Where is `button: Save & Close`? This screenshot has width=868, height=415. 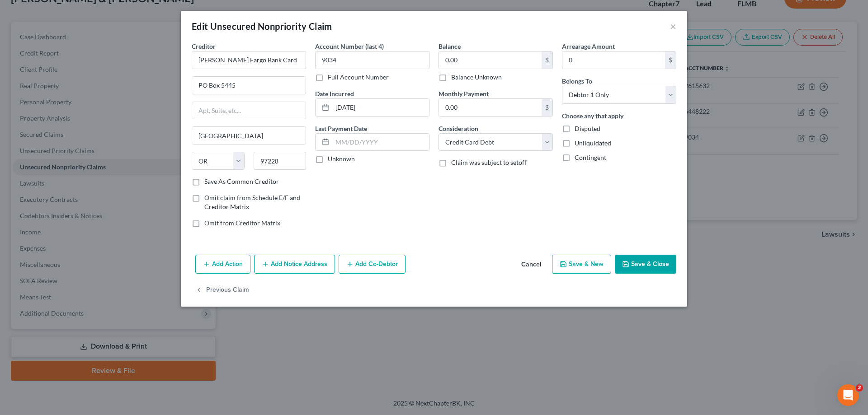 button: Save & Close is located at coordinates (645, 264).